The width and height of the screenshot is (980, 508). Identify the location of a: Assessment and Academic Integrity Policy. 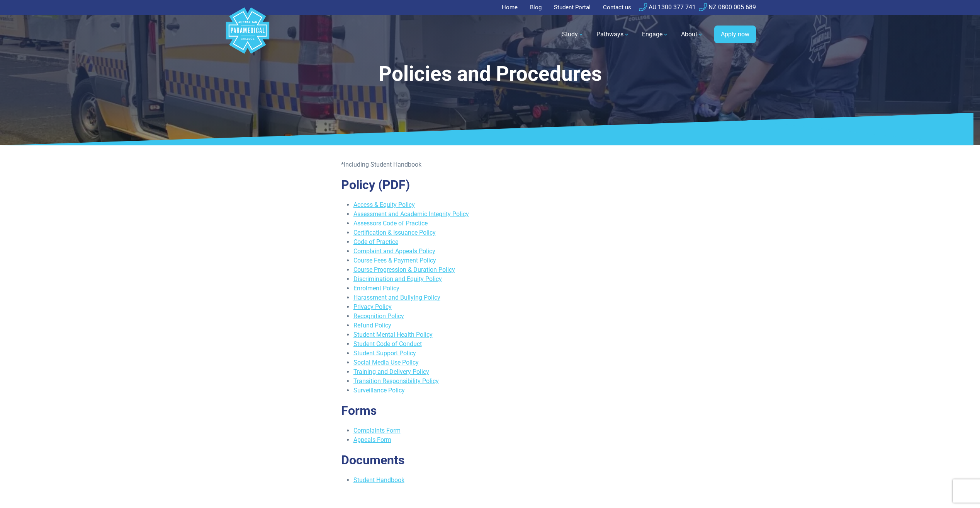
(411, 214).